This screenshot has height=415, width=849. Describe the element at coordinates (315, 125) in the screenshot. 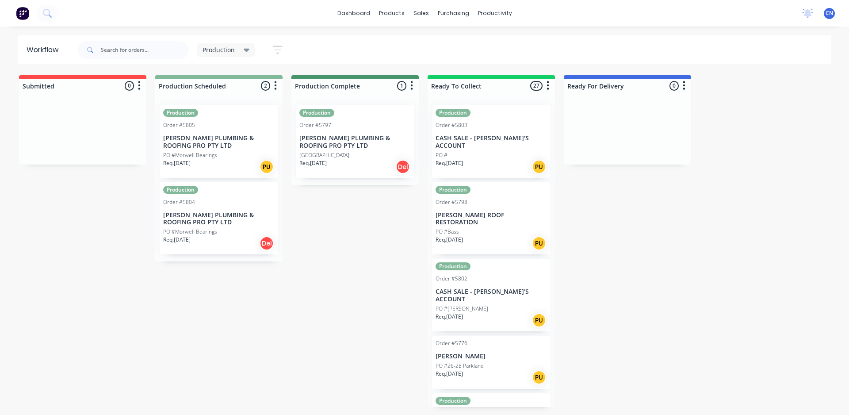

I see `div: Order #5797` at that location.